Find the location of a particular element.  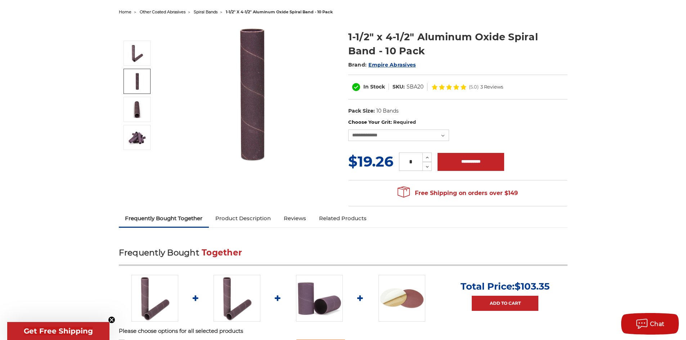

span: Frequently Bought is located at coordinates (159, 253).